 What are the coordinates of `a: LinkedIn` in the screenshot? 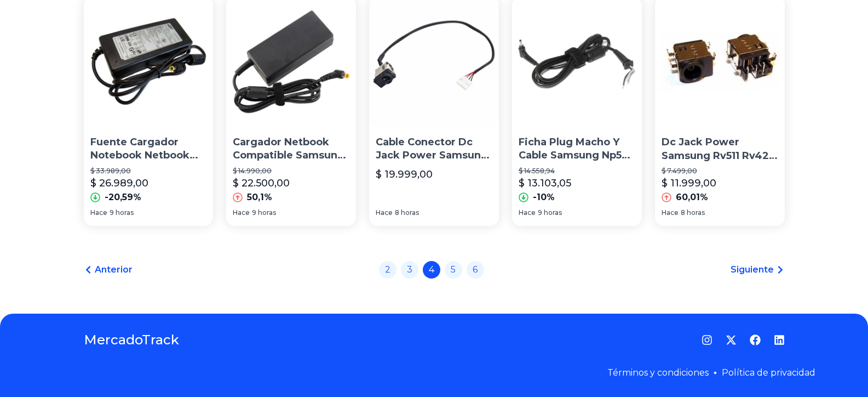 It's located at (779, 340).